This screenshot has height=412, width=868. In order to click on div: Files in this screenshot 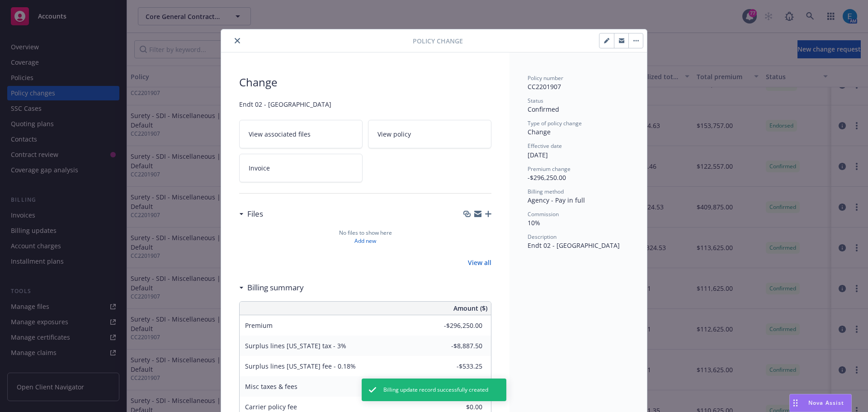, I will do `click(251, 214)`.